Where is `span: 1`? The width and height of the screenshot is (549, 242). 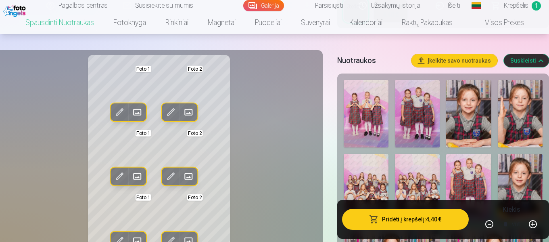
span: 1 is located at coordinates (536, 6).